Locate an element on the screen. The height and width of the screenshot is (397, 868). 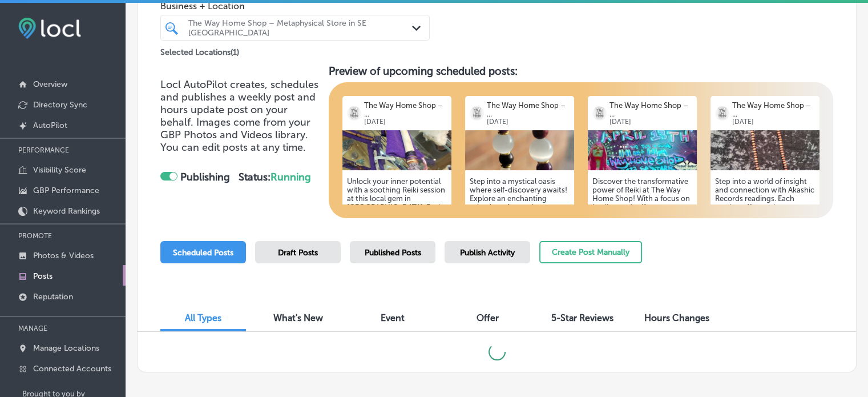
strong: Publishing is located at coordinates (205, 177).